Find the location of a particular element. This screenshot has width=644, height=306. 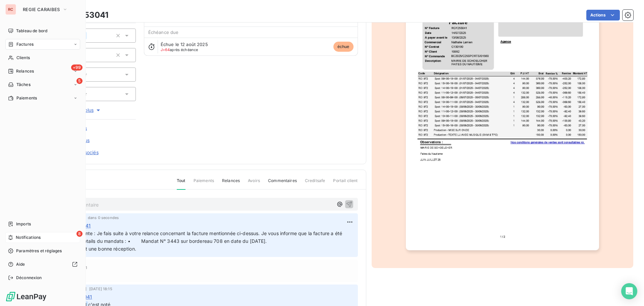

span: Portail client is located at coordinates (345, 183).